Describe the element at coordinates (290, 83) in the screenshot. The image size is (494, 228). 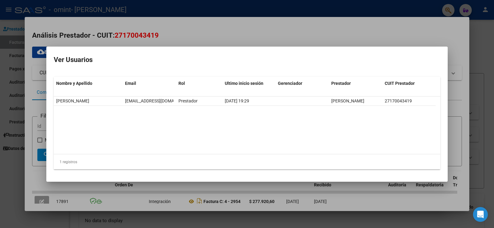
I see `span: Gerenciador` at that location.